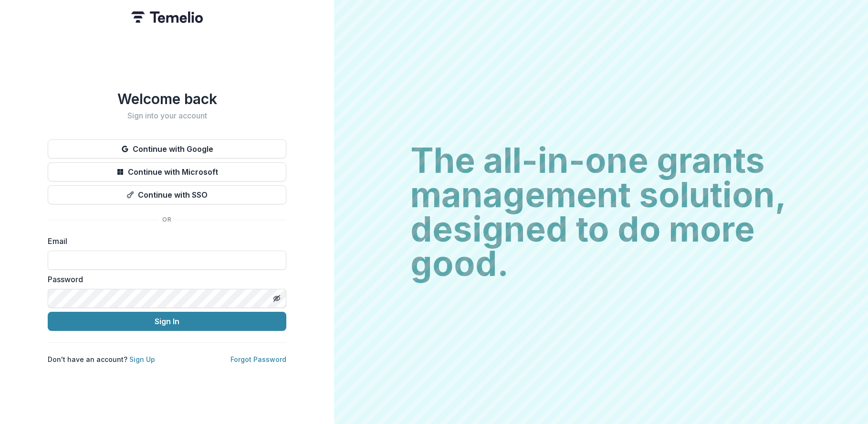  I want to click on button: Continue with SSO, so click(167, 195).